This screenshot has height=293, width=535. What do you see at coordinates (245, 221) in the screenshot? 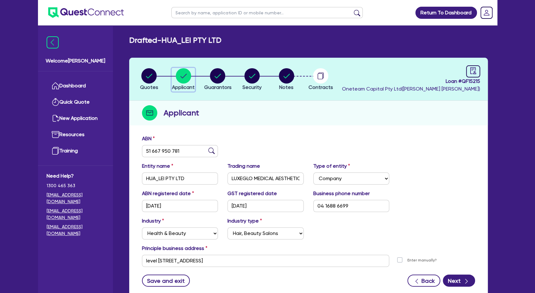
I see `label: Industry type` at bounding box center [245, 221].